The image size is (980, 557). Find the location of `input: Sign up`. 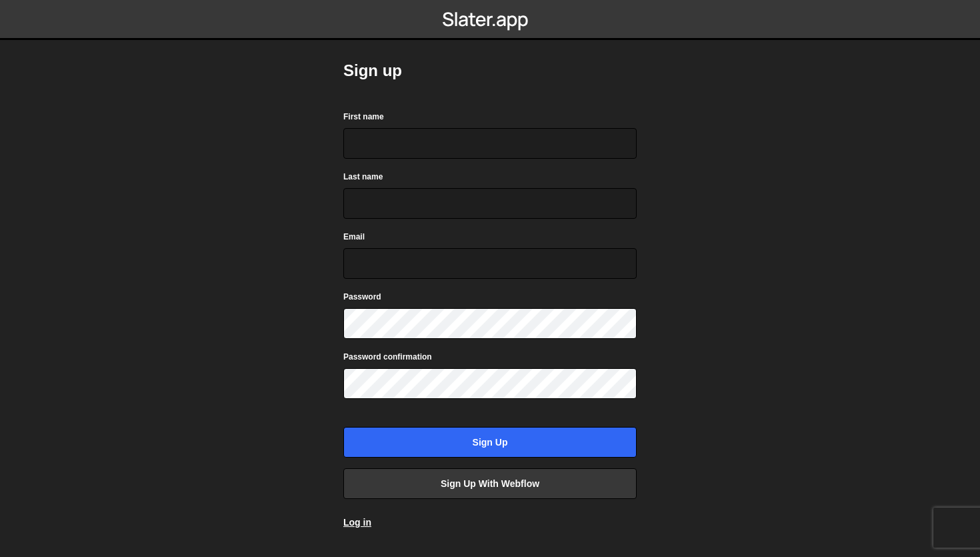

input: Sign up is located at coordinates (490, 442).